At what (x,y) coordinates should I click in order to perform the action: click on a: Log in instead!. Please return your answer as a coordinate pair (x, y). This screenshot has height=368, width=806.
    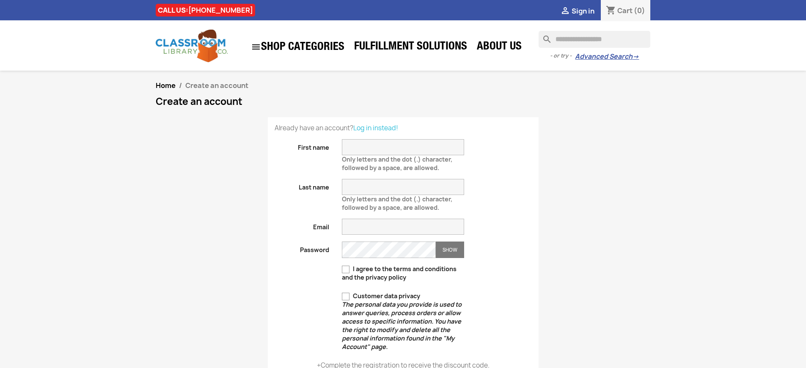
    Looking at the image, I should click on (376, 128).